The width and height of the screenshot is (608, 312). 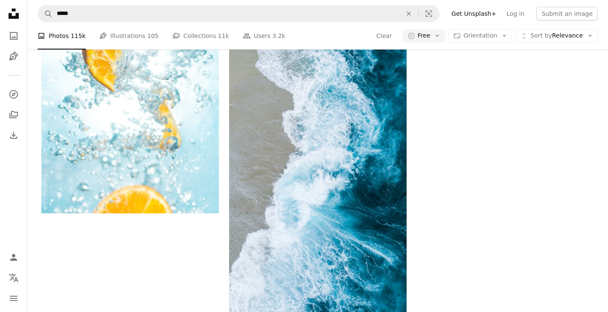 I want to click on span: 3.2k, so click(x=279, y=36).